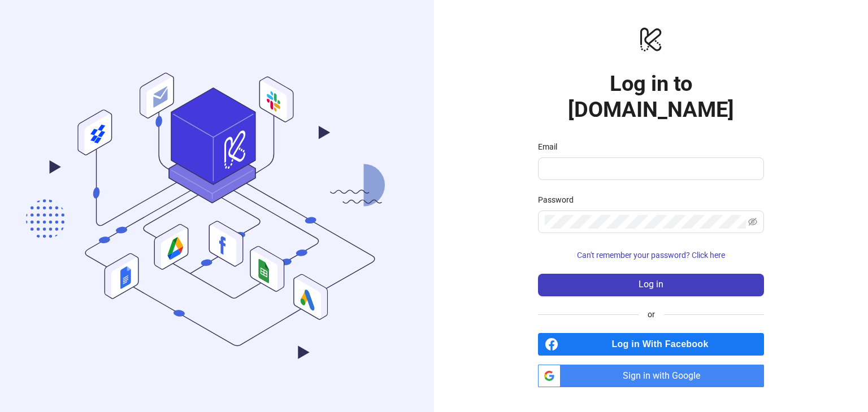 This screenshot has height=412, width=868. What do you see at coordinates (753, 222) in the screenshot?
I see `span: eye-invisible` at bounding box center [753, 222].